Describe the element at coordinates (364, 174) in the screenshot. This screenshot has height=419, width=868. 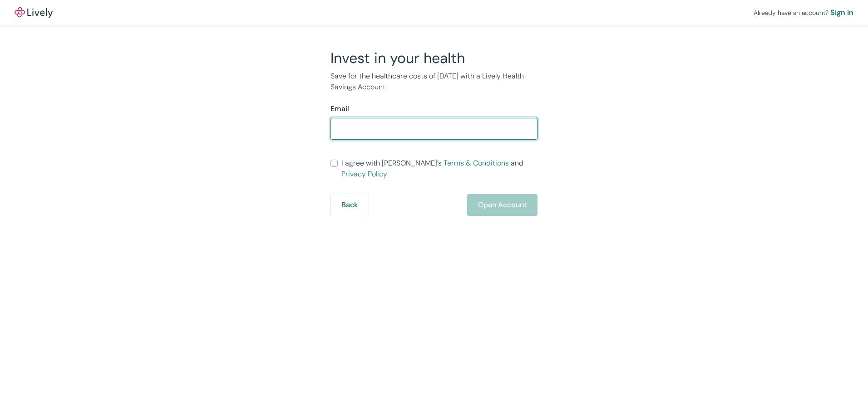
I see `a: Privacy Policy` at that location.